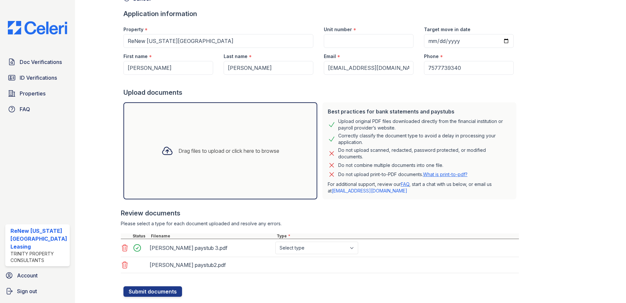 The image size is (626, 303). What do you see at coordinates (133, 29) in the screenshot?
I see `label: Property` at bounding box center [133, 29].